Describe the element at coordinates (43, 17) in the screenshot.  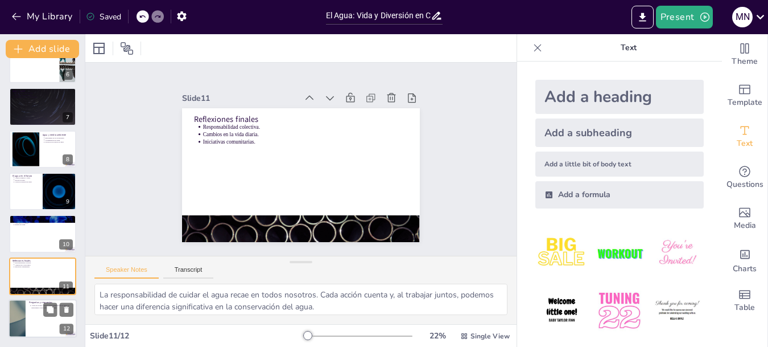
I see `button: My Library` at that location.